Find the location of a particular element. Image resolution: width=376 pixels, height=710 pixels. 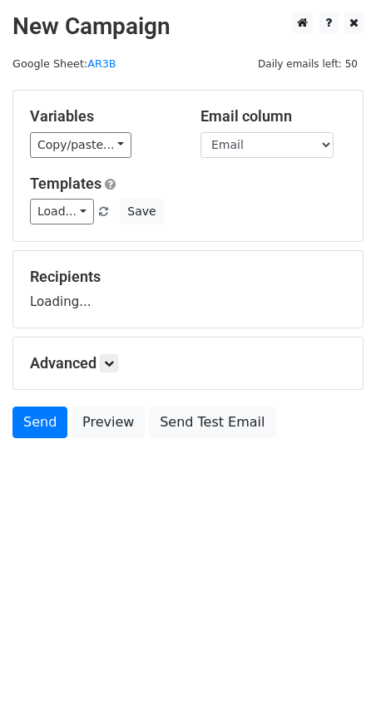

a: Daily emails left: 50 is located at coordinates (307, 63).